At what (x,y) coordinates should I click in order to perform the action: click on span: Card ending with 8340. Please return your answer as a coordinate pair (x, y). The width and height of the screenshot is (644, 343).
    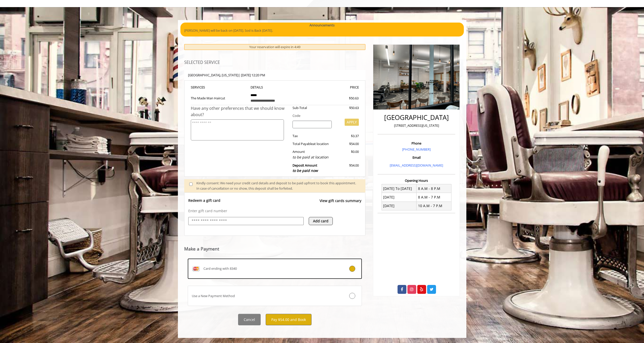
    Looking at the image, I should click on (220, 268).